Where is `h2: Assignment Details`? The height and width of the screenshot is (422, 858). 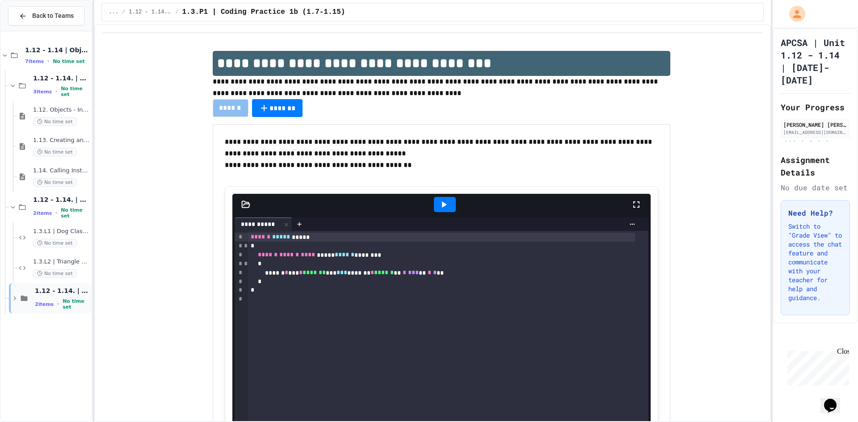 h2: Assignment Details is located at coordinates (815, 166).